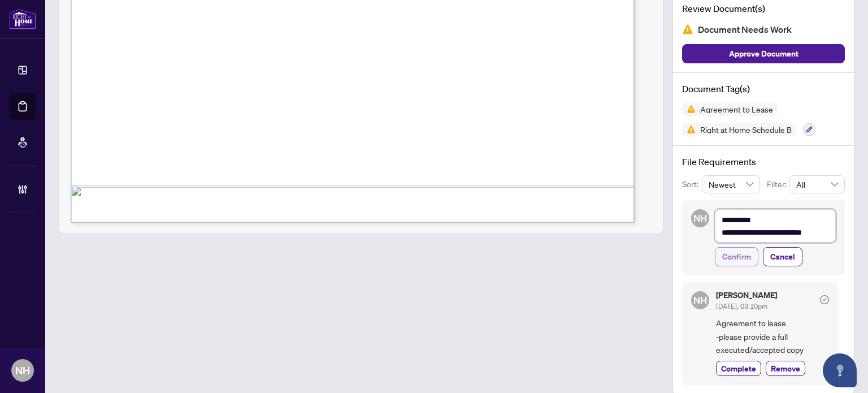 The width and height of the screenshot is (868, 393). What do you see at coordinates (736, 257) in the screenshot?
I see `button: Confirm` at bounding box center [736, 257].